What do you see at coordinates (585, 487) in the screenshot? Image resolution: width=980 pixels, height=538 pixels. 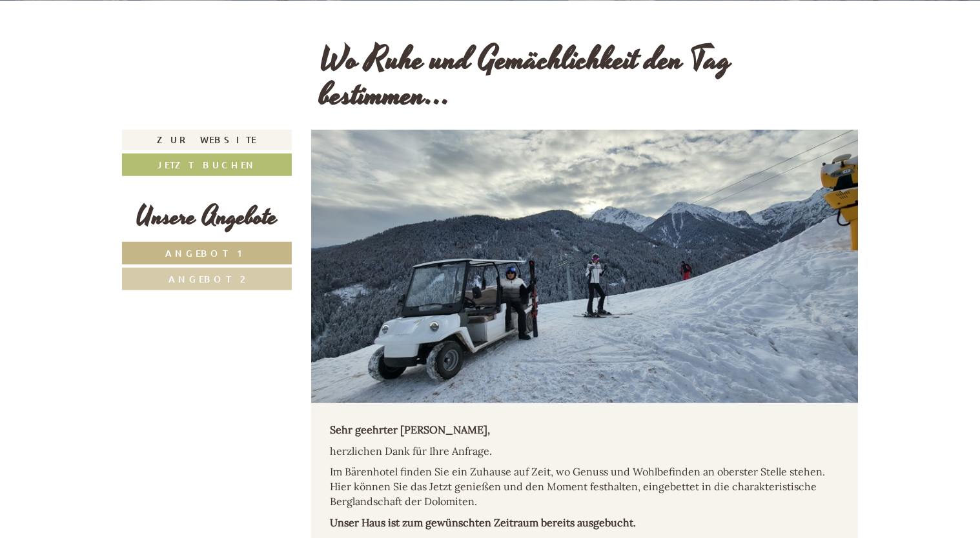 I see `p: Im Bärenhotel finden Sie ein Zuhause auf Zeit, wo Genuss und Wohlbefinden an oberster Stelle steh...` at bounding box center [585, 487].